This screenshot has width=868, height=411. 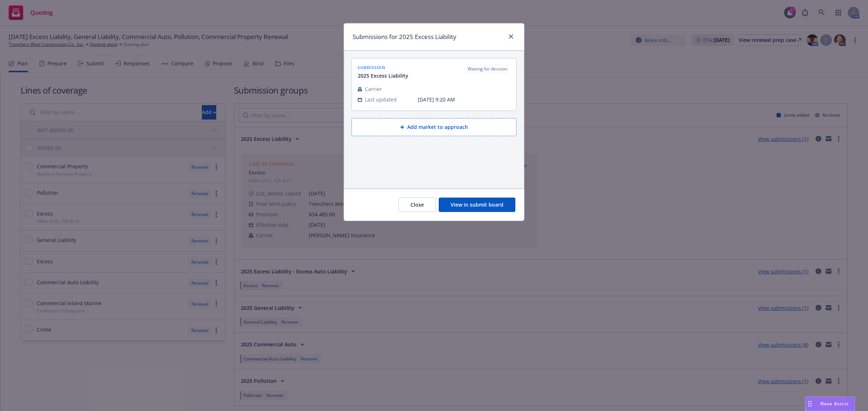 I want to click on span: Last updated, so click(x=381, y=100).